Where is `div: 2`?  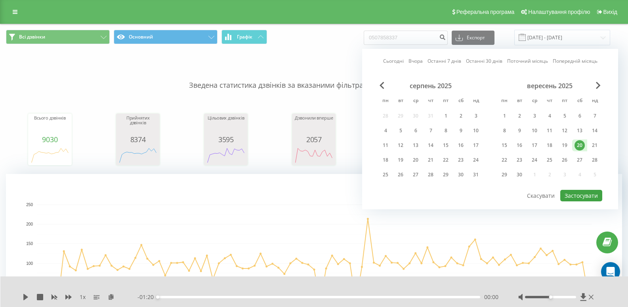 div: 2 is located at coordinates (461, 116).